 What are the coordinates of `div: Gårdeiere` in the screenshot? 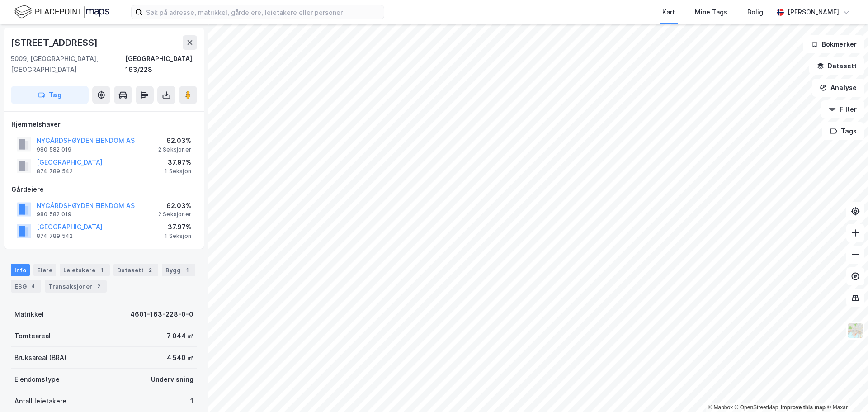 It's located at (104, 190).